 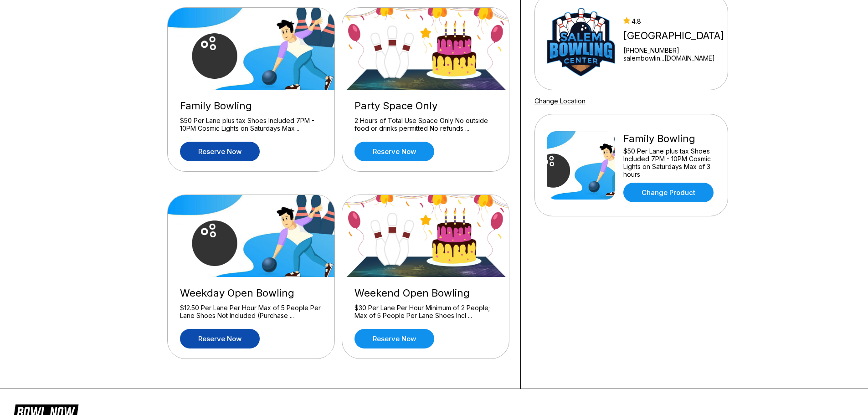 What do you see at coordinates (668, 192) in the screenshot?
I see `a: Change Product` at bounding box center [668, 192].